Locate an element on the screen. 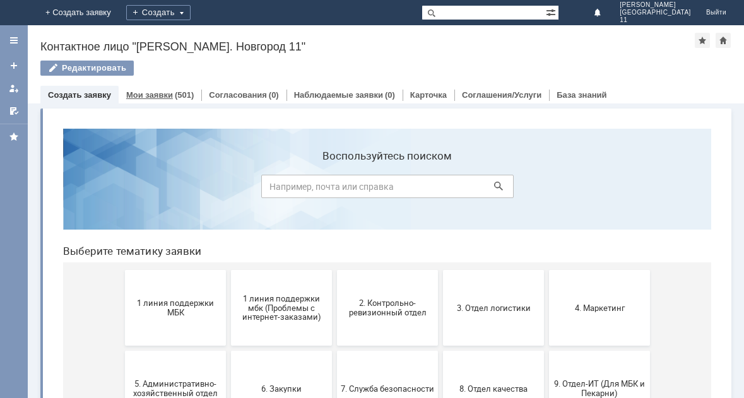 The width and height of the screenshot is (744, 398). div: (501) is located at coordinates (184, 95).